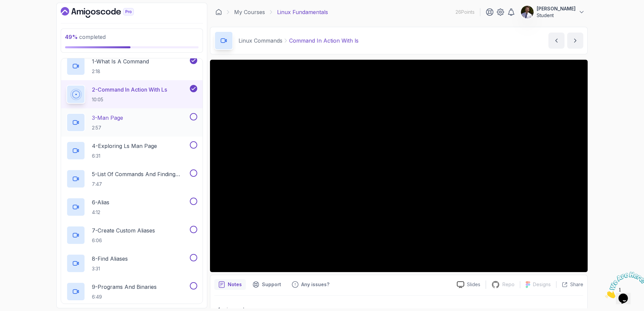  I want to click on p: 3 - Man Page, so click(107, 118).